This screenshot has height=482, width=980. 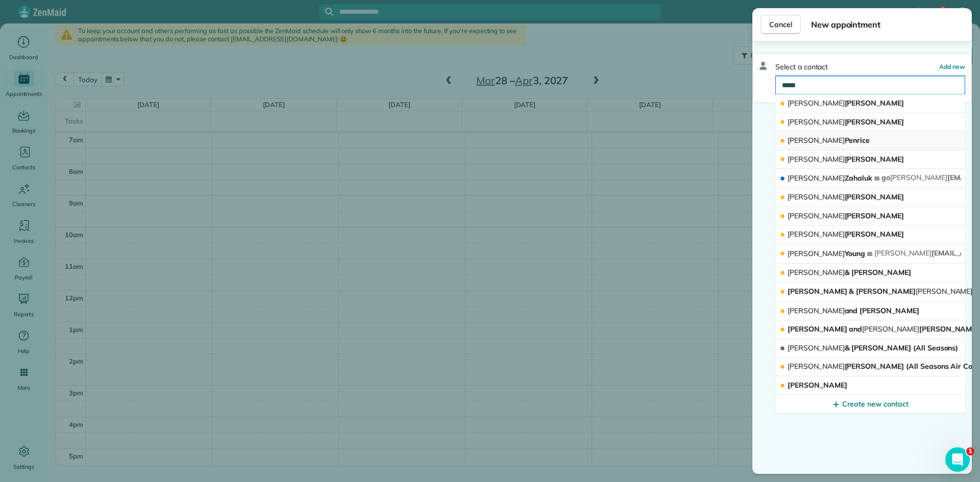 I want to click on span: Select a contact, so click(x=801, y=67).